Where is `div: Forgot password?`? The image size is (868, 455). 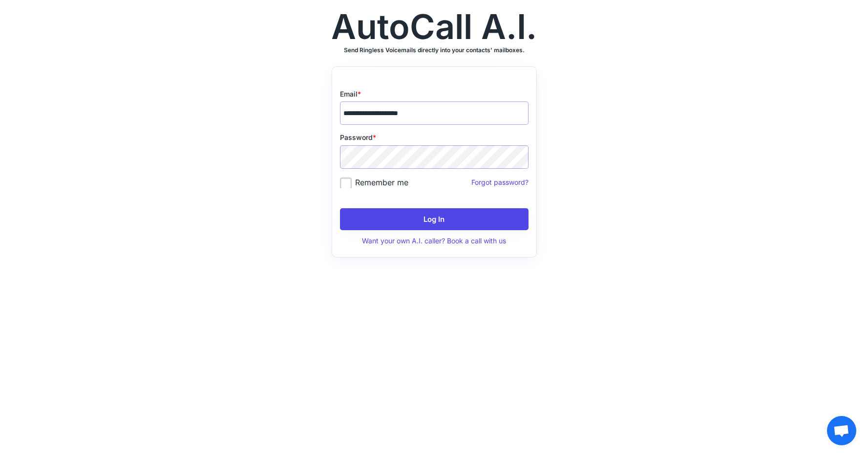 div: Forgot password? is located at coordinates (468, 183).